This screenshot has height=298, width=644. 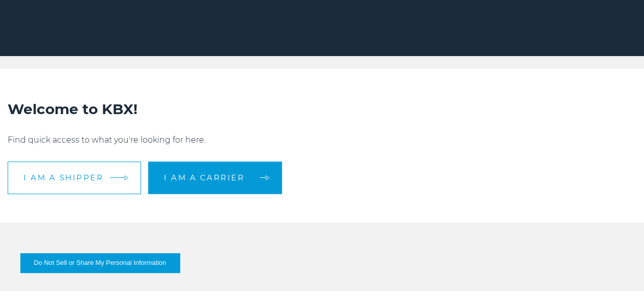 What do you see at coordinates (126, 177) in the screenshot?
I see `img: arrow` at bounding box center [126, 177].